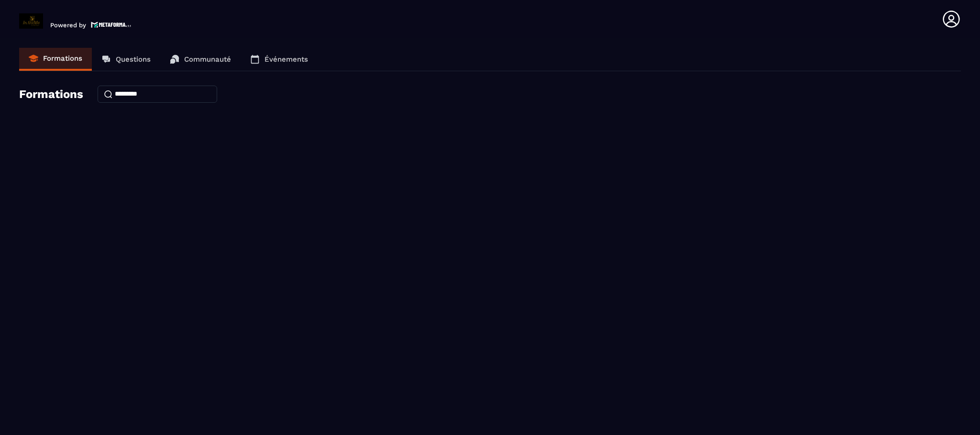 This screenshot has width=980, height=435. Describe the element at coordinates (279, 59) in the screenshot. I see `a: Événements` at that location.